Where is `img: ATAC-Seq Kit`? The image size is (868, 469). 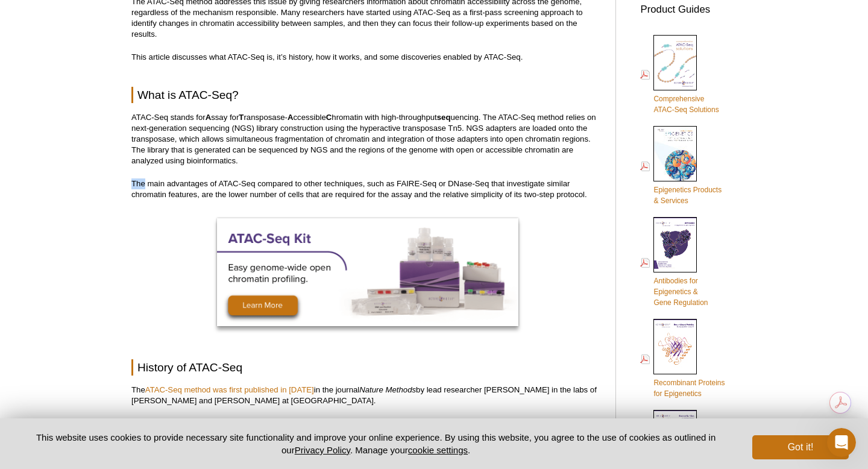 img: ATAC-Seq Kit is located at coordinates (367, 271).